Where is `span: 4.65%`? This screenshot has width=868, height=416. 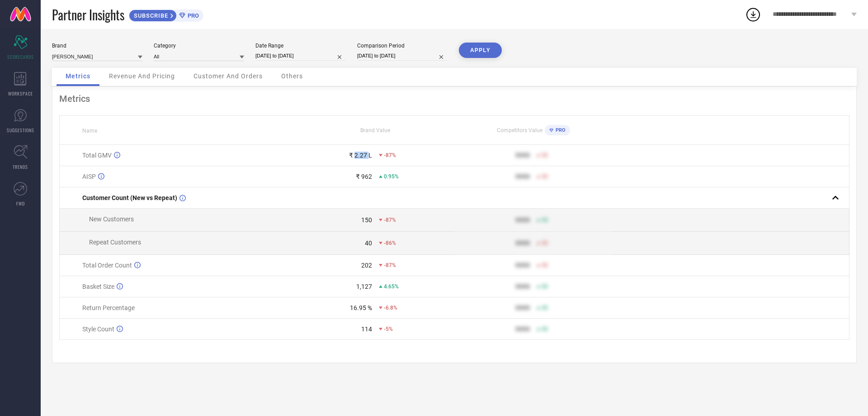 span: 4.65% is located at coordinates (391, 287).